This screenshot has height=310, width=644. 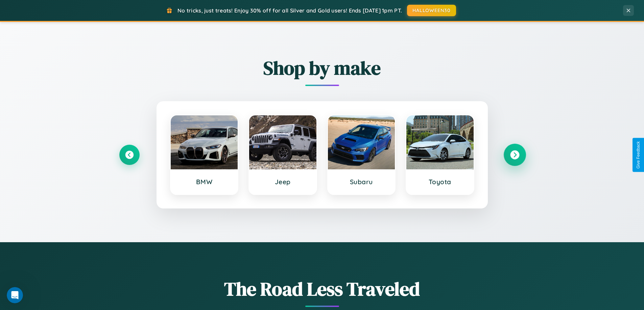 What do you see at coordinates (431, 11) in the screenshot?
I see `button: HALLOWEEN30` at bounding box center [431, 11].